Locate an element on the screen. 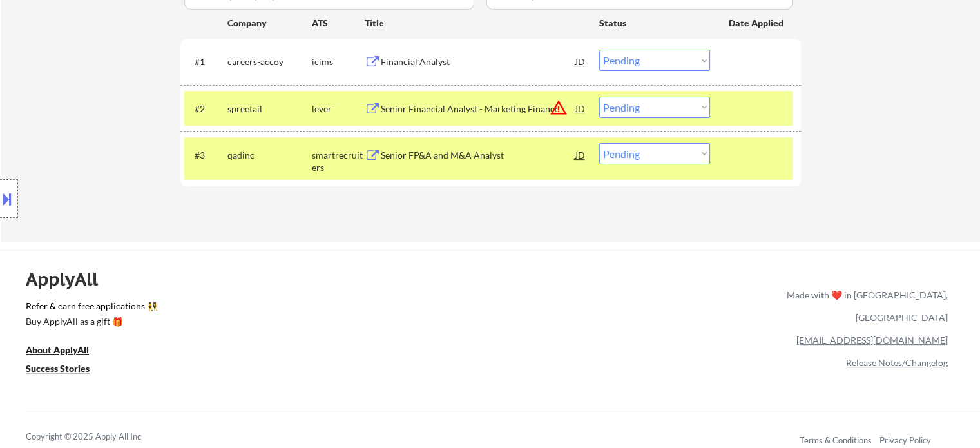  div: Company is located at coordinates (269, 23).